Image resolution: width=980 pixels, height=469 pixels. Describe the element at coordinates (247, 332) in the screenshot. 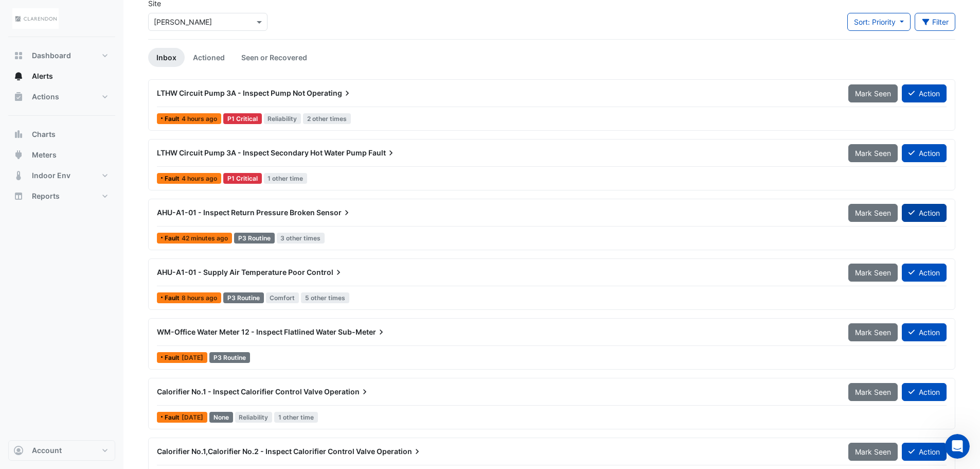

I see `span: WM-Office Water Meter 12 - Inspect Flatlined Water` at that location.